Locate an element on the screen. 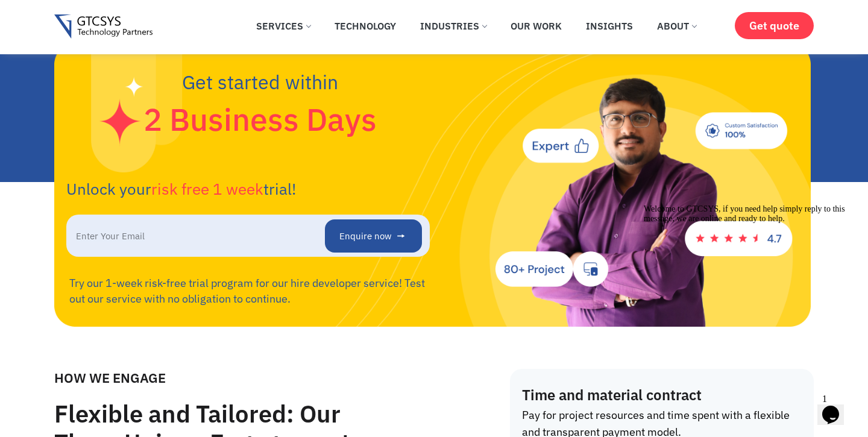 Image resolution: width=868 pixels, height=437 pixels. h2: Unlock your trial! is located at coordinates (248, 189).